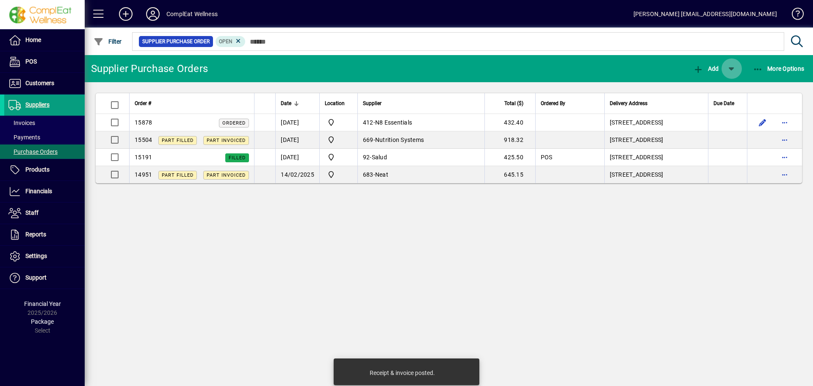 The height and width of the screenshot is (386, 813). I want to click on a: Invoices, so click(44, 123).